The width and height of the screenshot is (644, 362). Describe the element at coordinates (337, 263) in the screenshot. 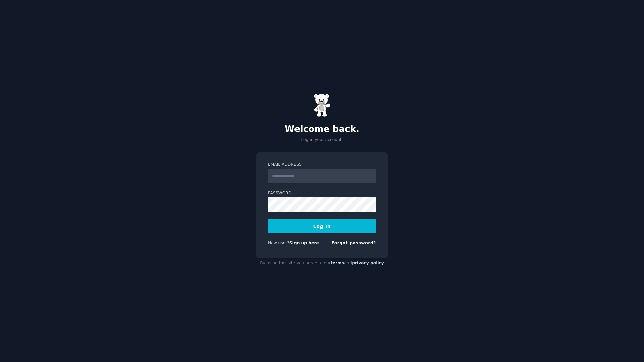

I see `a: terms` at that location.